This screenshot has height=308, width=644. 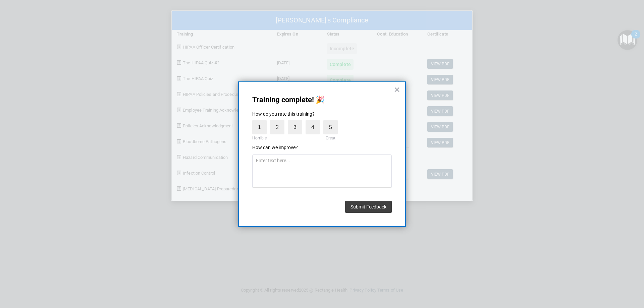 I want to click on label: 4, so click(x=313, y=127).